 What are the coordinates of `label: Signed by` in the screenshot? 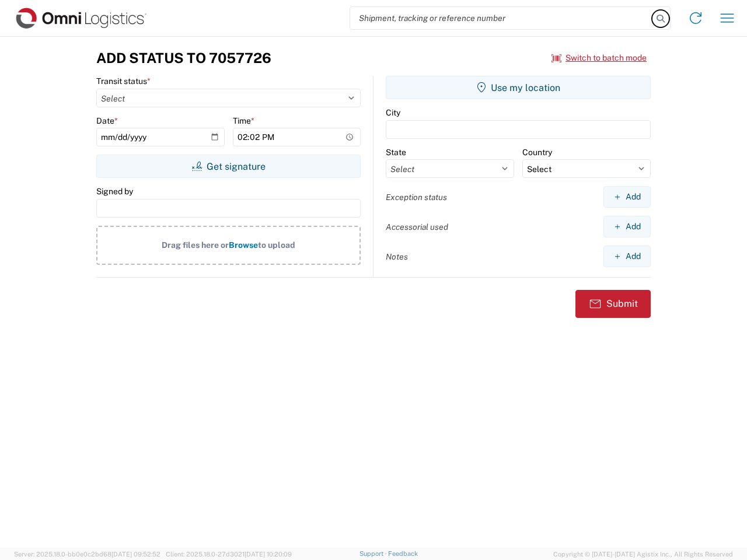 It's located at (115, 191).